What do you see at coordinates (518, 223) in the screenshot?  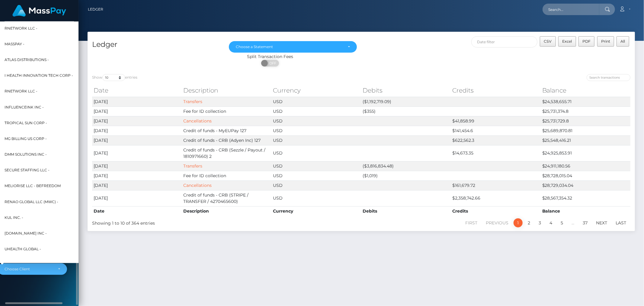 I see `a: 1` at bounding box center [518, 223].